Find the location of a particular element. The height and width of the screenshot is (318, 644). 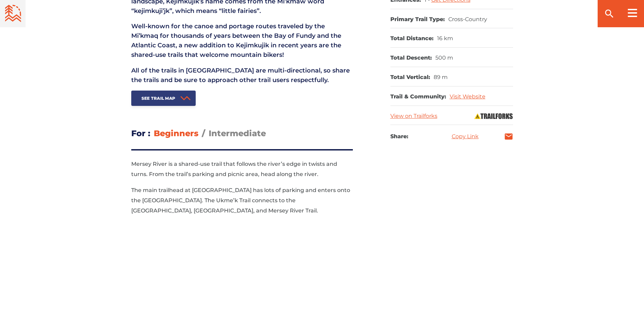

a: See Trail Map is located at coordinates (164, 98).